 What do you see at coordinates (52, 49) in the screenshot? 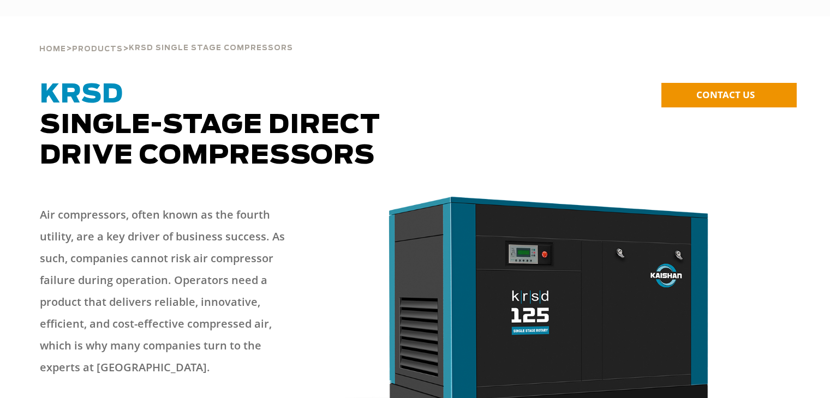
I see `span: Home` at bounding box center [52, 49].